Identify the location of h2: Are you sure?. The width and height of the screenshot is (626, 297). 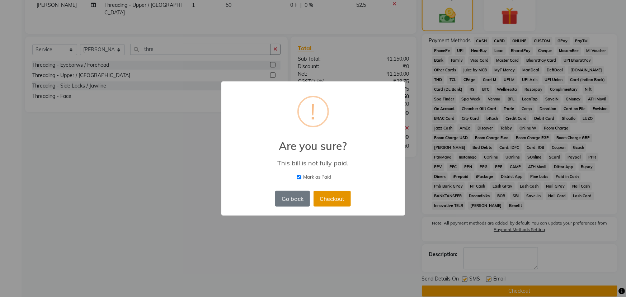
(313, 142).